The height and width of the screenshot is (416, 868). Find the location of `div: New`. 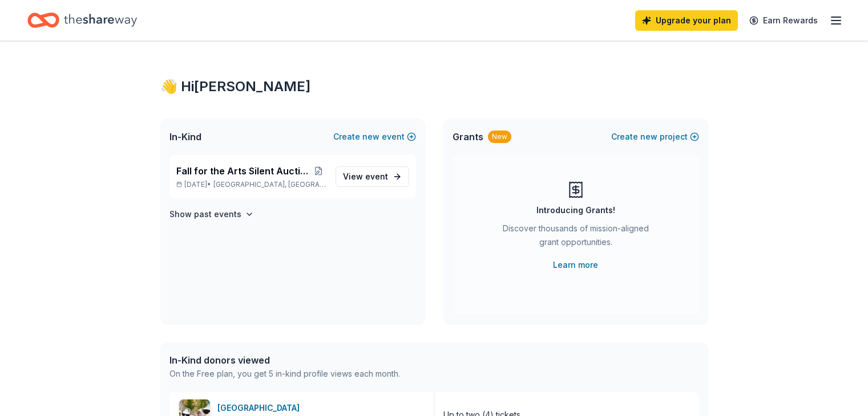

div: New is located at coordinates (499, 137).